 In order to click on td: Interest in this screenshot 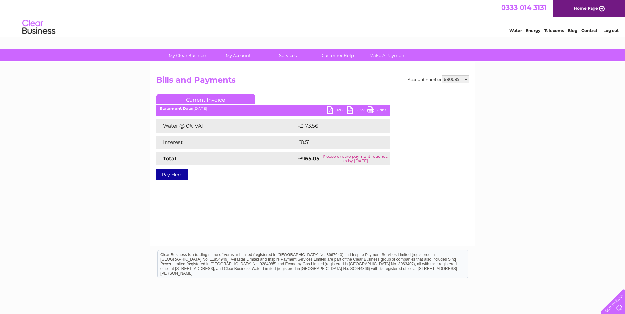, I will do `click(226, 142)`.